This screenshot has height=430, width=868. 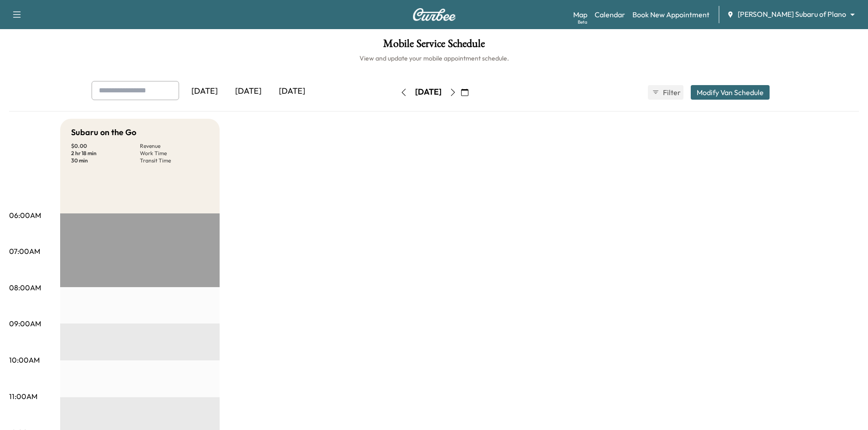 I want to click on h1: Mobile Service Schedule, so click(x=433, y=46).